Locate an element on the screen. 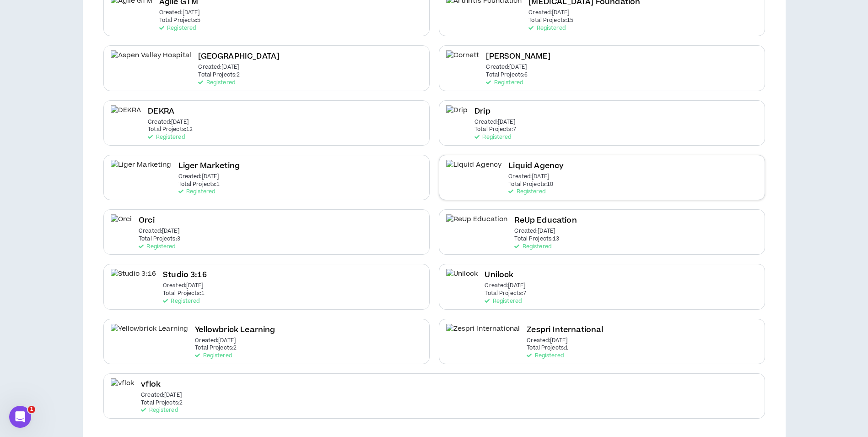 This screenshot has height=437, width=868. h2: ReUp Education is located at coordinates (545, 220).